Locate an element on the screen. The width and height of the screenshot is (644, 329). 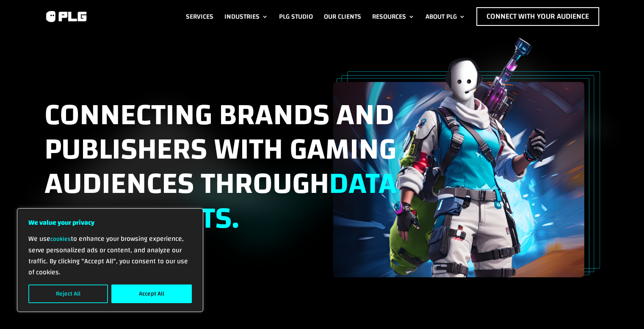
a: Our Clients is located at coordinates (343, 16).